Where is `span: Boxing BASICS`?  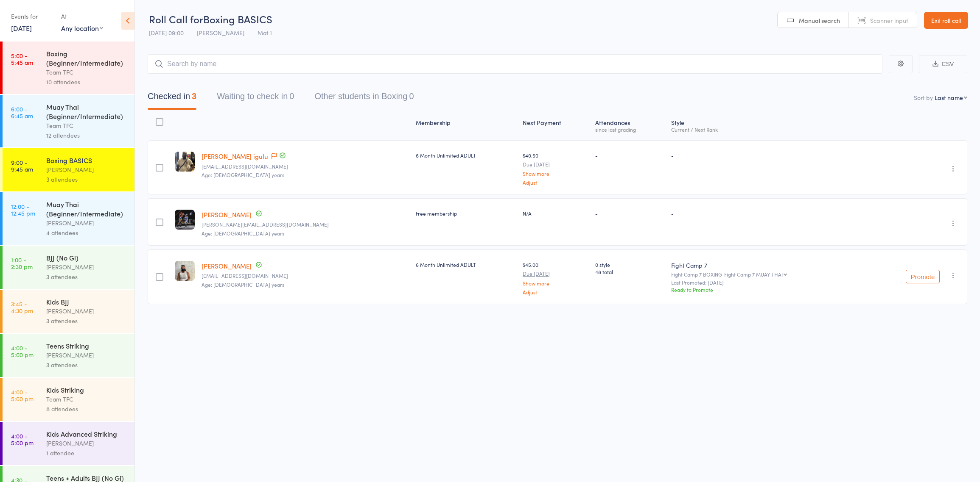 span: Boxing BASICS is located at coordinates (238, 18).